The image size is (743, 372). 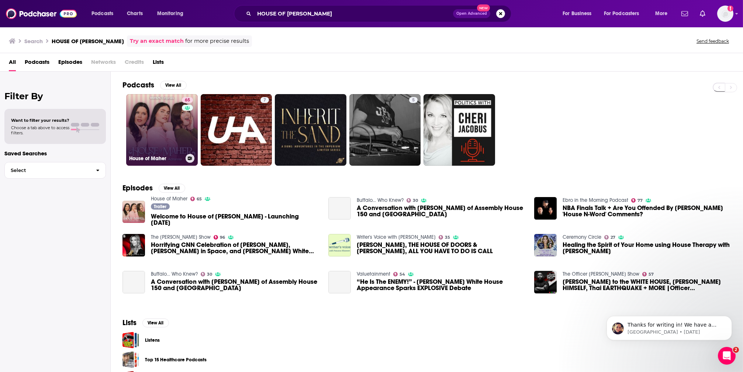 I want to click on img: Horrifying CNN Celebration of Luigi, Sanchez in Space, and Maher's White House Trip, with Walter ..., so click(x=133, y=245).